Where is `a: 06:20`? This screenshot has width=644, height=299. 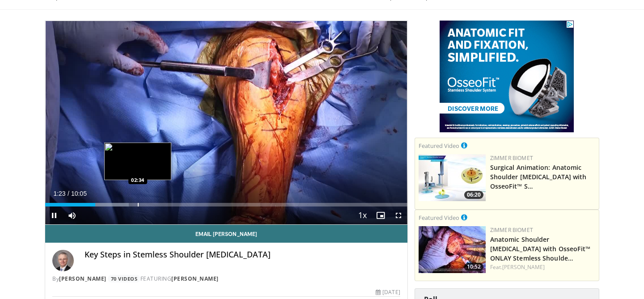
a: 06:20 is located at coordinates (452, 177).